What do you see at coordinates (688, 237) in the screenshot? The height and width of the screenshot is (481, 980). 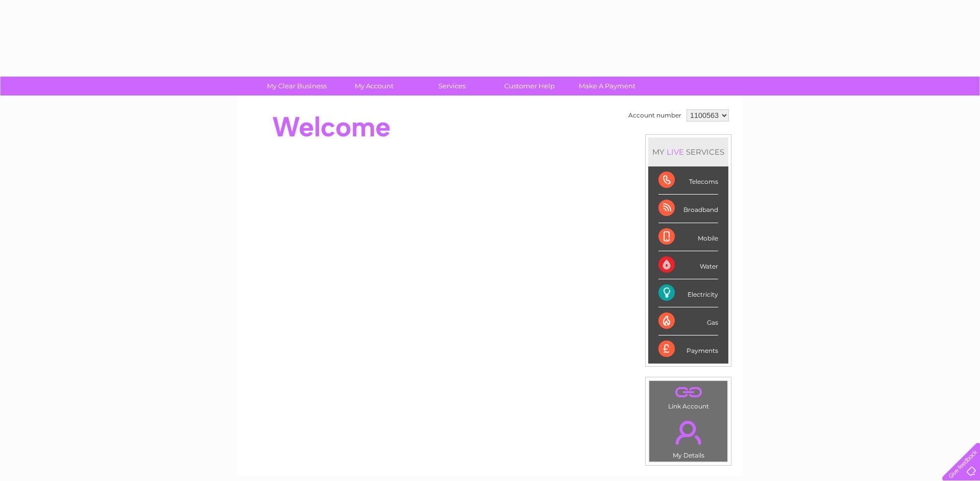 I see `div: Mobile` at bounding box center [688, 237].